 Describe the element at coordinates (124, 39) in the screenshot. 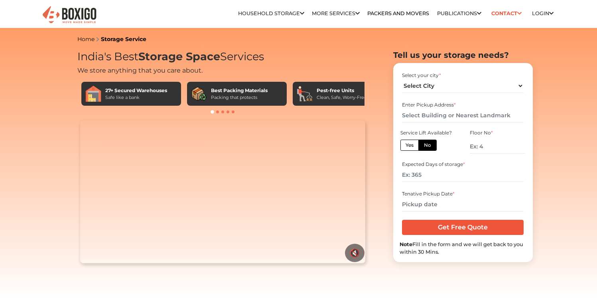

I see `a: Storage Service` at that location.